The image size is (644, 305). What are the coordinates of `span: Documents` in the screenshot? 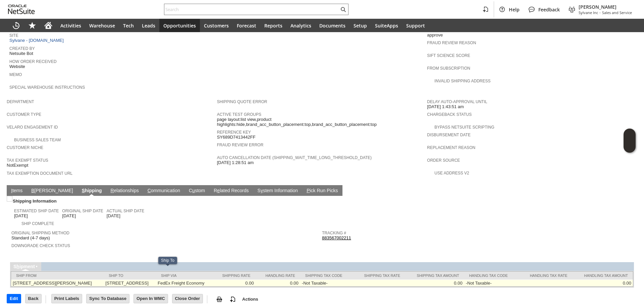 It's located at (332, 25).